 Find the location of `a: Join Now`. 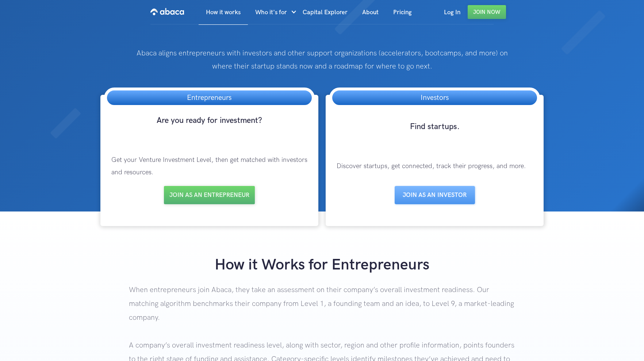

a: Join Now is located at coordinates (487, 12).